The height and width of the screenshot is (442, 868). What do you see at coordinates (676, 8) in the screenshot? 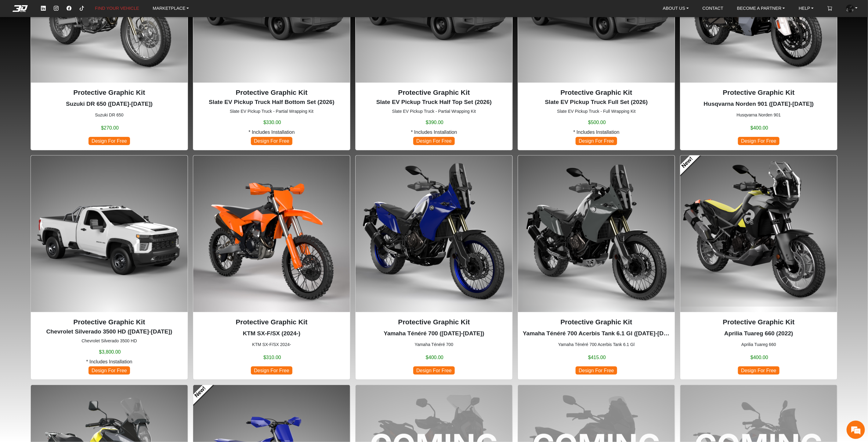
I see `a: ABOUT US` at bounding box center [676, 8].